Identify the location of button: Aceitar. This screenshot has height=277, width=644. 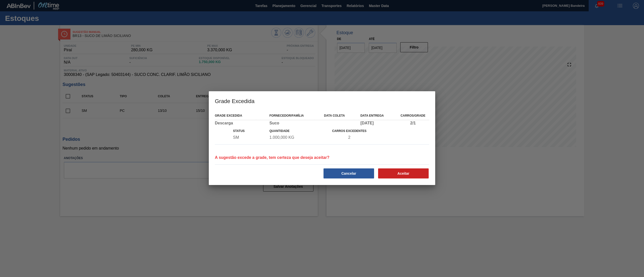
(404, 173).